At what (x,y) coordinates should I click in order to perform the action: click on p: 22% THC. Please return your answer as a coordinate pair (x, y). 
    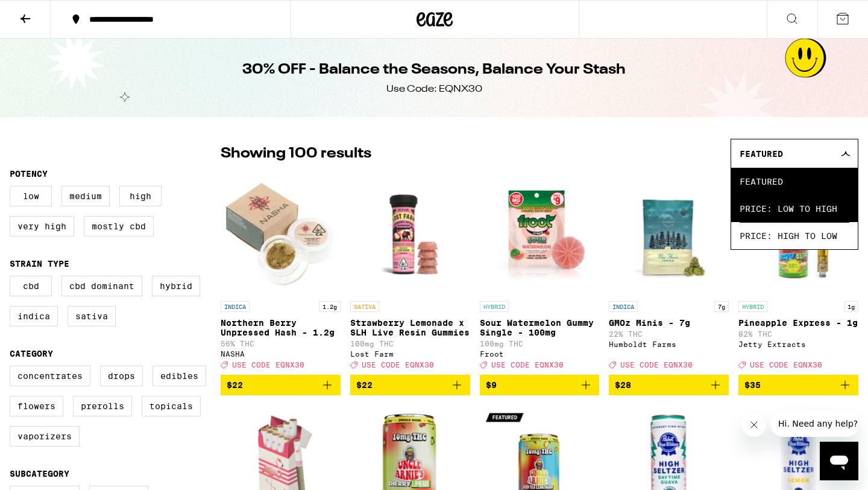
    Looking at the image, I should click on (668, 334).